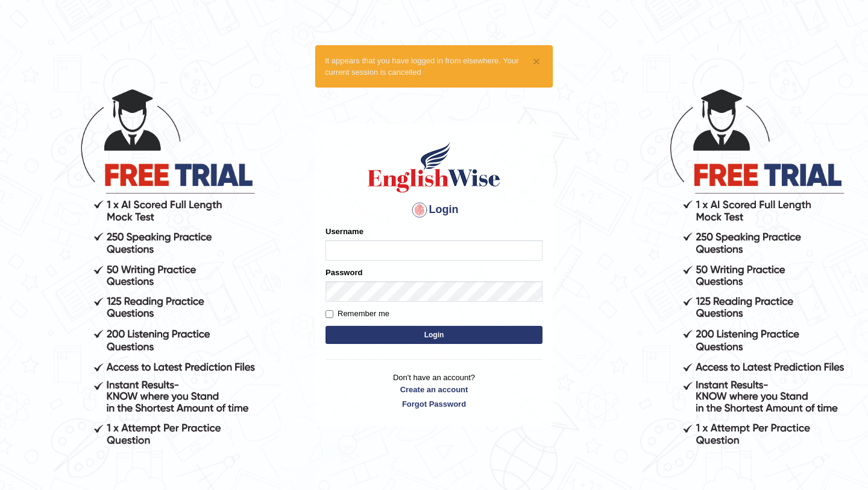 This screenshot has width=868, height=490. Describe the element at coordinates (434, 390) in the screenshot. I see `p: Don't have an account?` at that location.